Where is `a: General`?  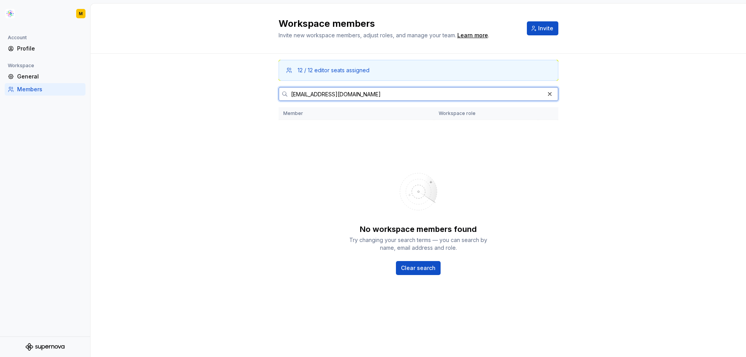 a: General is located at coordinates (45, 77).